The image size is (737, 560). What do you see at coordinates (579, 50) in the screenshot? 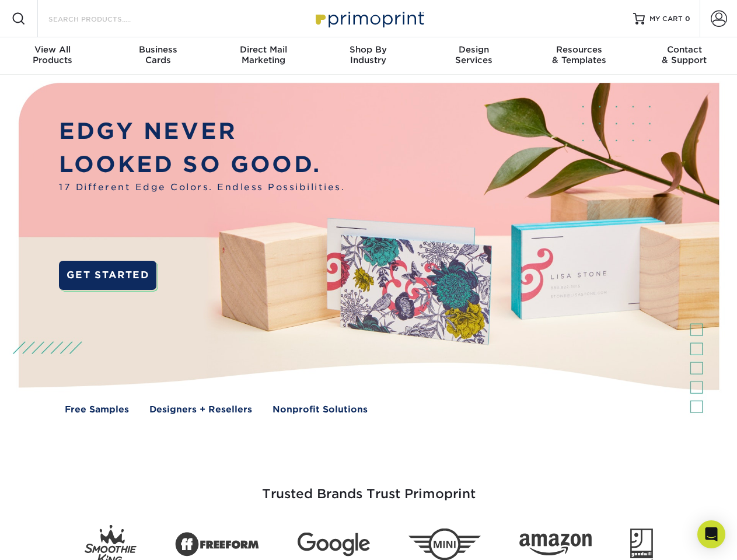
I see `span: Resources` at bounding box center [579, 50].